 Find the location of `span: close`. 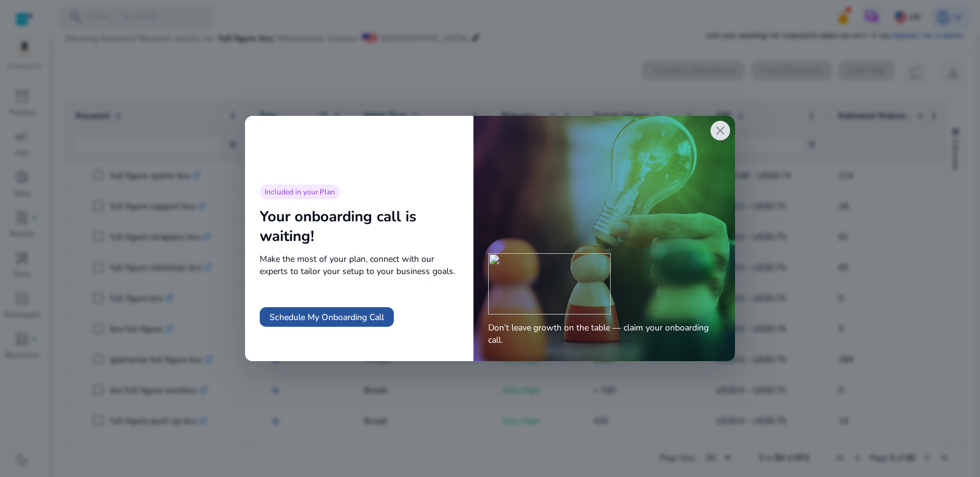

span: close is located at coordinates (720, 130).